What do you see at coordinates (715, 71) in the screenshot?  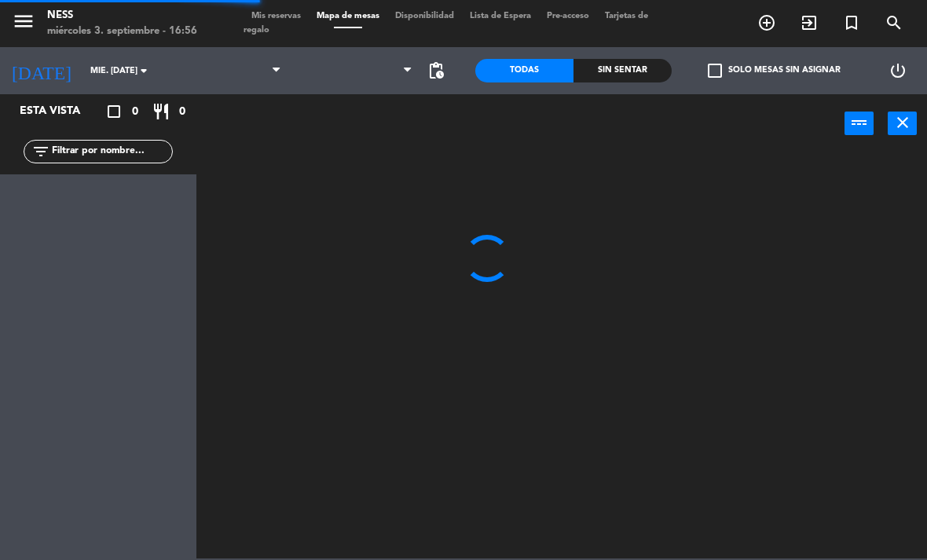 I see `span: check_box_outline_blank` at bounding box center [715, 71].